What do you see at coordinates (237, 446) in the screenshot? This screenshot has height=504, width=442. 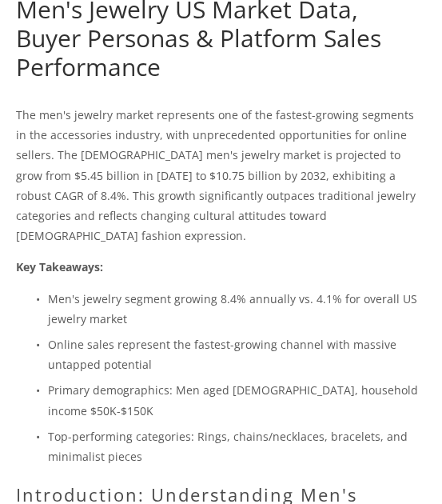 I see `p: Top-performing categories: Rings, chains/necklaces, bracelets, and minimalist pieces` at bounding box center [237, 446].